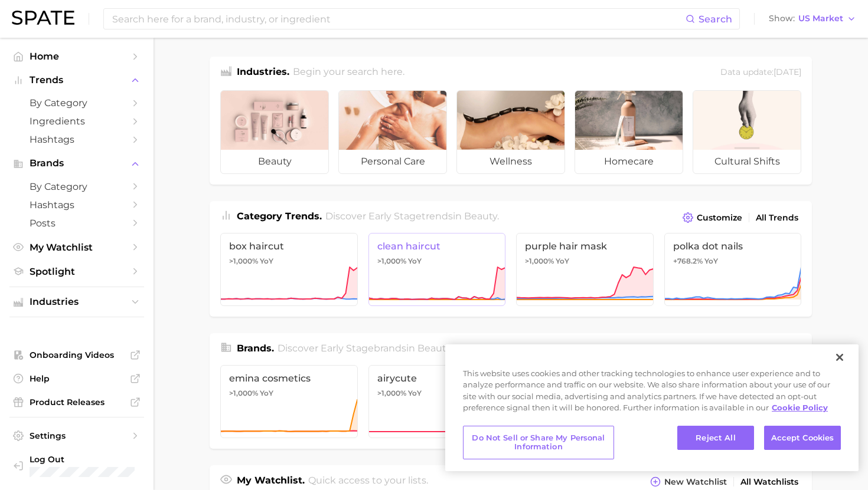 This screenshot has height=490, width=868. I want to click on span: personal care, so click(392, 161).